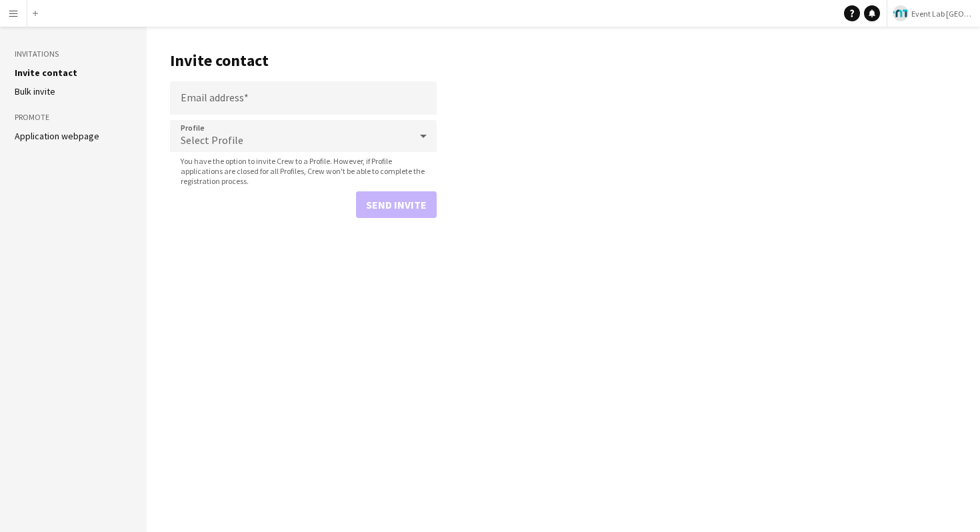 Image resolution: width=980 pixels, height=532 pixels. Describe the element at coordinates (901, 13) in the screenshot. I see `img: Logo` at that location.